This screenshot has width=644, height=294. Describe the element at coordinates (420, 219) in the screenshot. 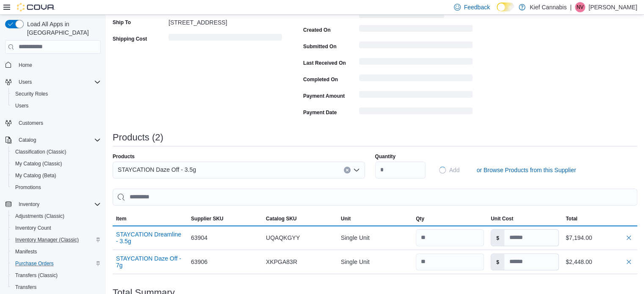

I see `span: Qty` at that location.